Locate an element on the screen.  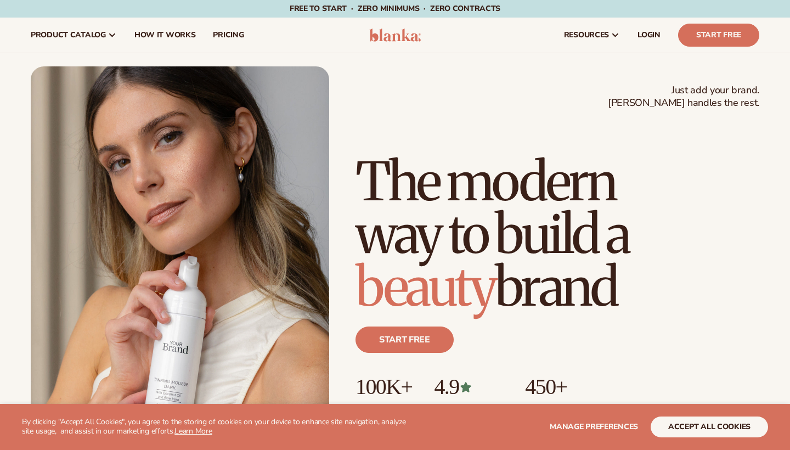
img: Female holding tanning mousse. is located at coordinates (180, 254).